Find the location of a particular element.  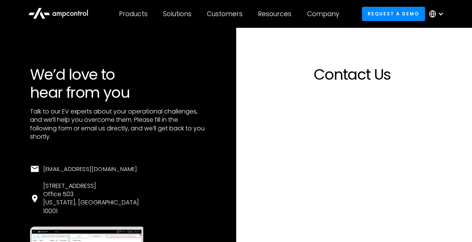

div: Solutions is located at coordinates (177, 14).